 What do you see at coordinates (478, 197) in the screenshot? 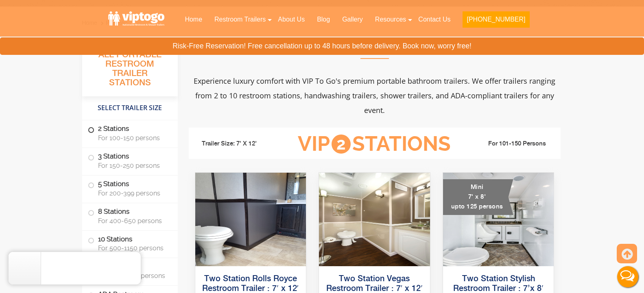
I see `div: Mini 7' x 8' upto 125 persons` at bounding box center [478, 197].